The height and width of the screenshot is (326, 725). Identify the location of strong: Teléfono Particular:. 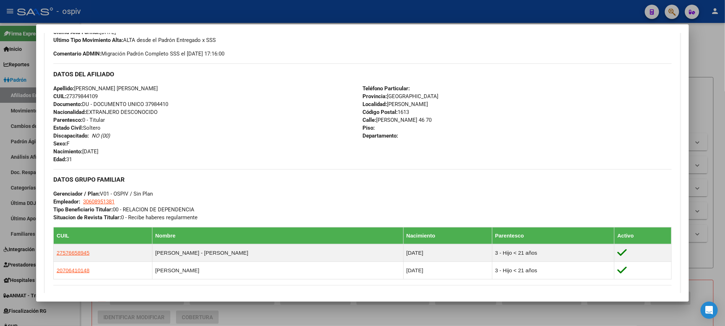
(386, 88).